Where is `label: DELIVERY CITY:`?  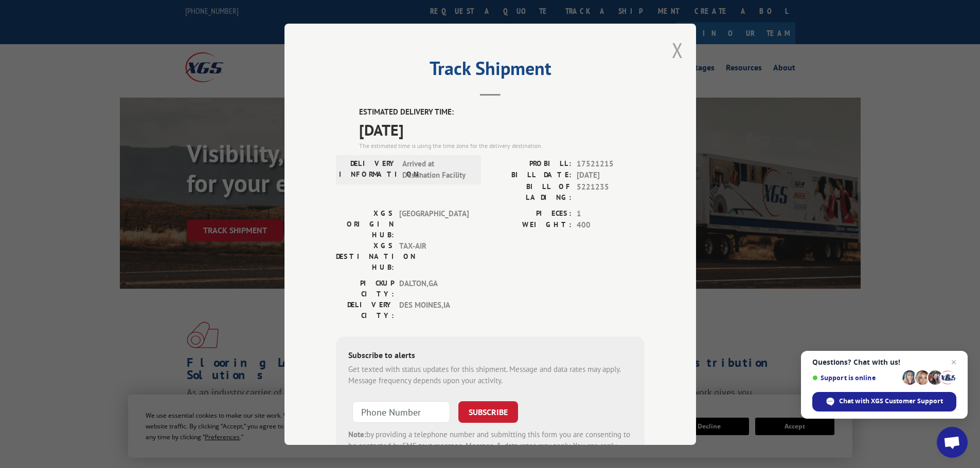 label: DELIVERY CITY: is located at coordinates (365, 310).